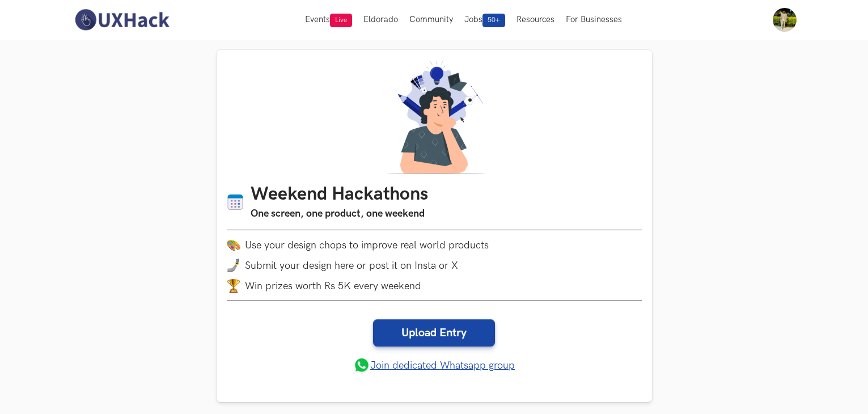  Describe the element at coordinates (339, 214) in the screenshot. I see `h3: One screen, one product, one weekend` at that location.